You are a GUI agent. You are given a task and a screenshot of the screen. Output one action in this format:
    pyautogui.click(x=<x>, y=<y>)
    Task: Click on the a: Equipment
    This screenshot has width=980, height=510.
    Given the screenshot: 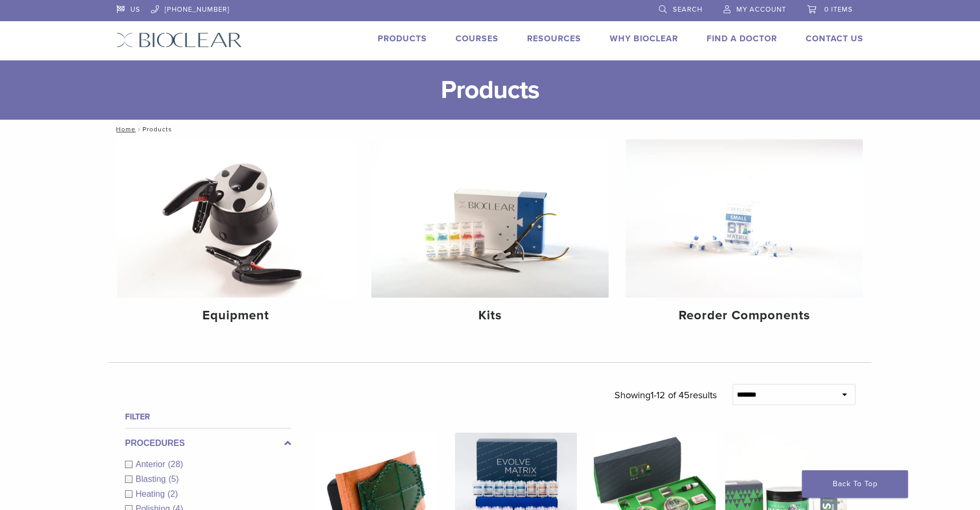 What is the action you would take?
    pyautogui.click(x=235, y=236)
    